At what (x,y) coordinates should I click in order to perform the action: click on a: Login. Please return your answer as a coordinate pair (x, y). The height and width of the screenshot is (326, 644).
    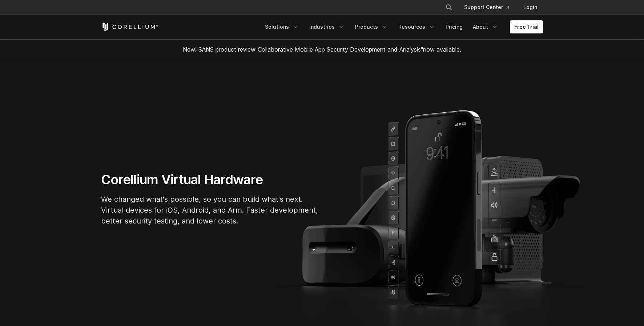
    Looking at the image, I should click on (530, 7).